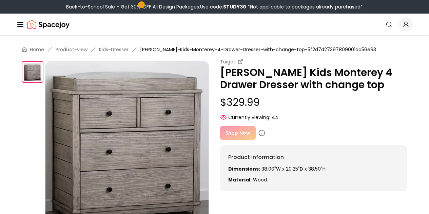  Describe the element at coordinates (33, 72) in the screenshot. I see `img: https://storage.googleapis.com/spacejoy-main/assets/5f2d7d27397809001da56e93/product_0_o5dkg0oi3a2` at that location.